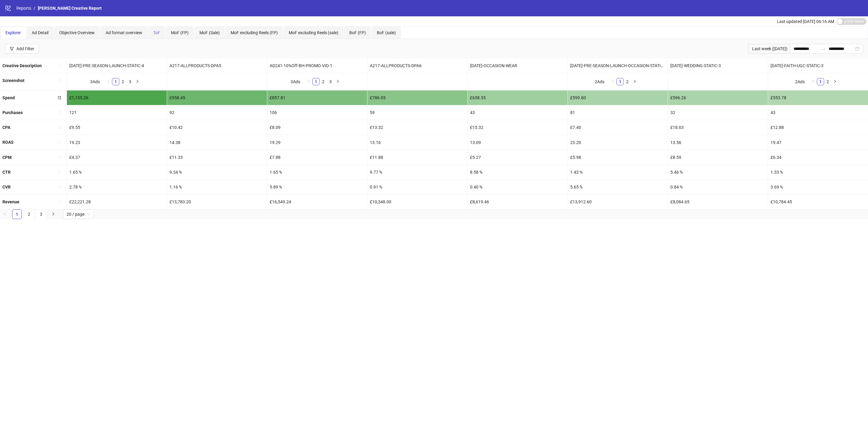 The width and height of the screenshot is (868, 433). What do you see at coordinates (417, 142) in the screenshot?
I see `div: 13.16` at bounding box center [417, 142].